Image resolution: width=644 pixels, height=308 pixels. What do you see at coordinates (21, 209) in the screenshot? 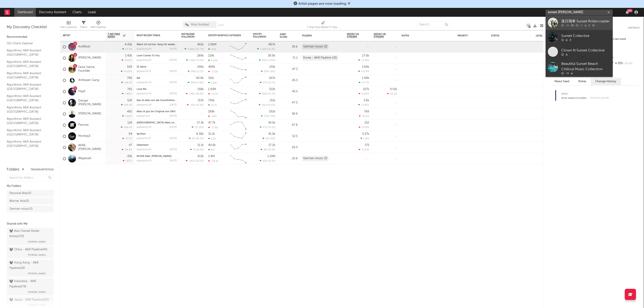
I see `div: German music ( 2 )` at bounding box center [21, 209].